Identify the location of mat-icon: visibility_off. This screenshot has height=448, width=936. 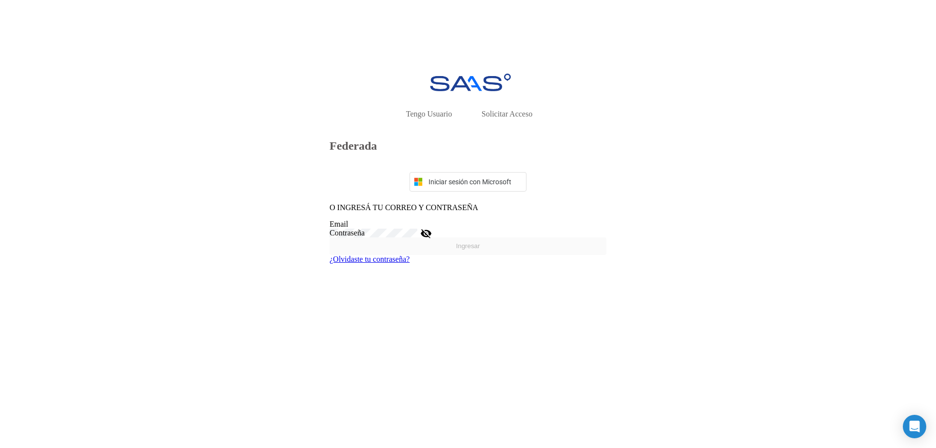
(426, 234).